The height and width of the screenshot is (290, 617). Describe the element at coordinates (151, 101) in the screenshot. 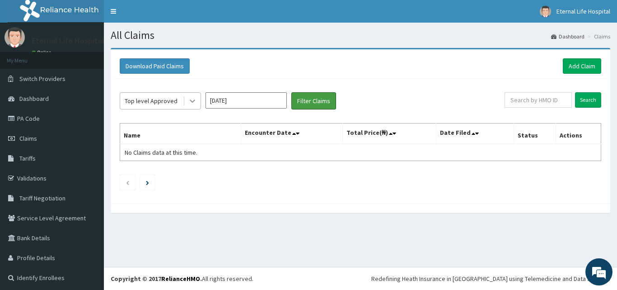

I see `div: Top level Approved` at that location.